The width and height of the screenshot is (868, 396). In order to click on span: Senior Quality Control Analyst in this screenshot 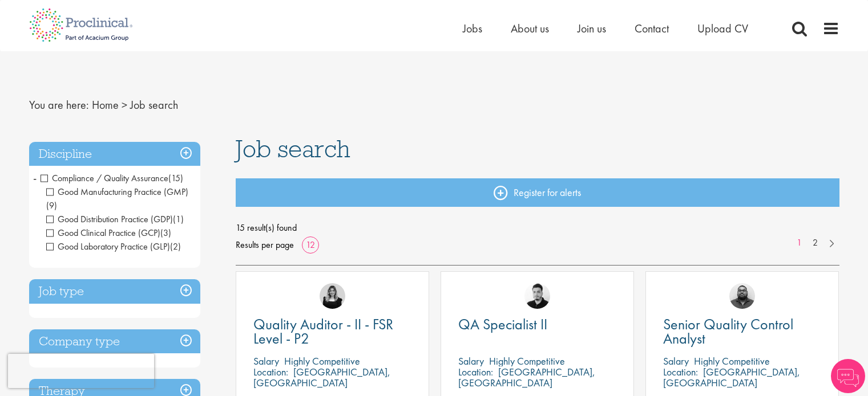, I will do `click(728, 331)`.